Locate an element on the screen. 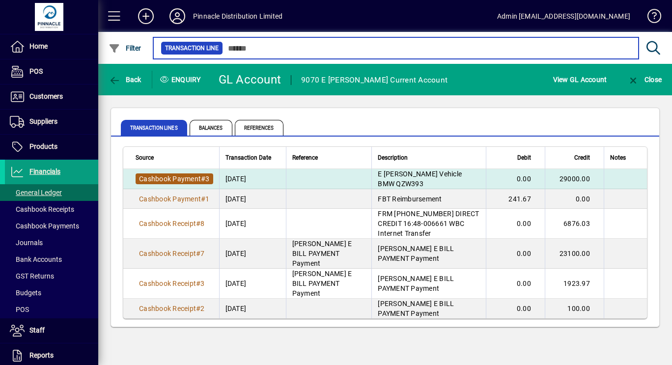 The width and height of the screenshot is (672, 365). a: GST Returns is located at coordinates (52, 276).